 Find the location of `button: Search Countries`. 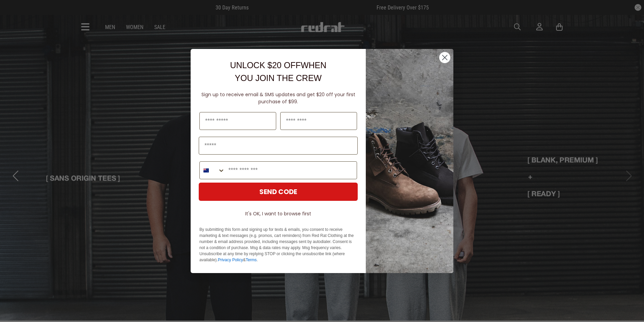

button: Search Countries is located at coordinates (212, 170).